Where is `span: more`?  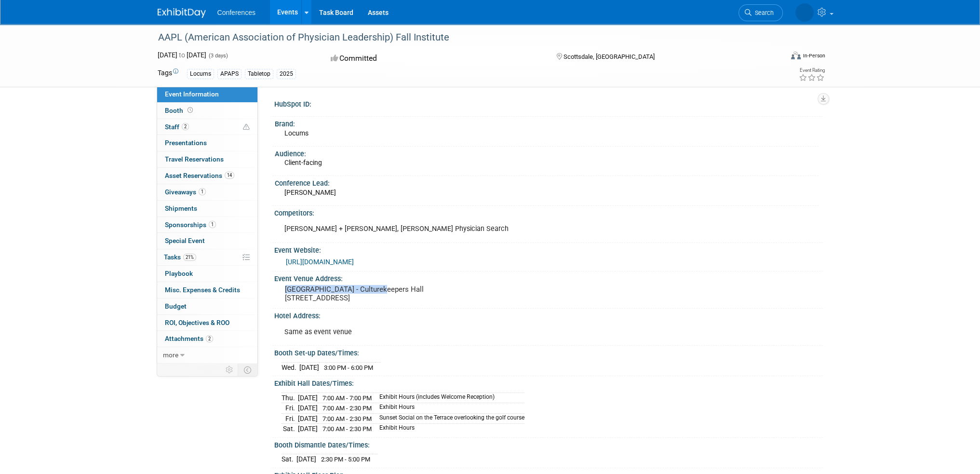 span: more is located at coordinates (170, 355).